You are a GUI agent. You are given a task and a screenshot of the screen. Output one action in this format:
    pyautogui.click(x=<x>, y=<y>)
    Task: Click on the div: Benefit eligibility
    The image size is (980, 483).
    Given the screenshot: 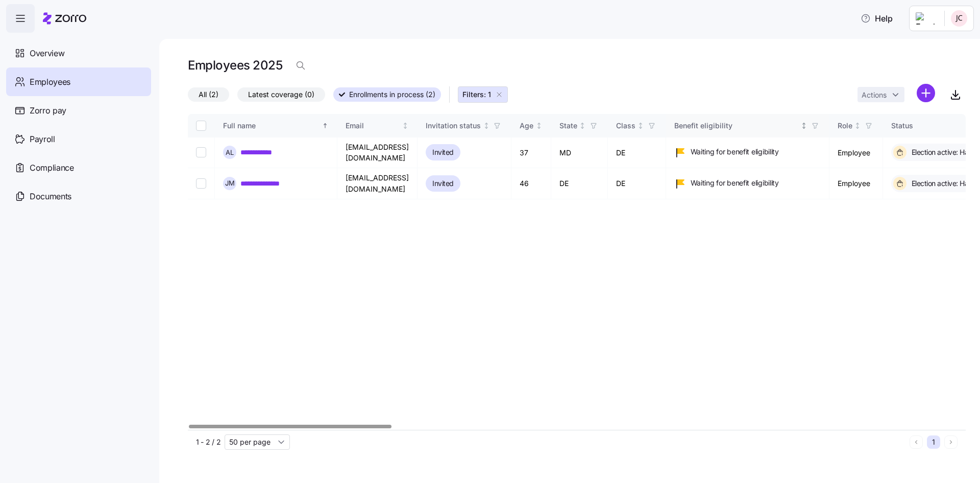 What is the action you would take?
    pyautogui.click(x=736, y=126)
    